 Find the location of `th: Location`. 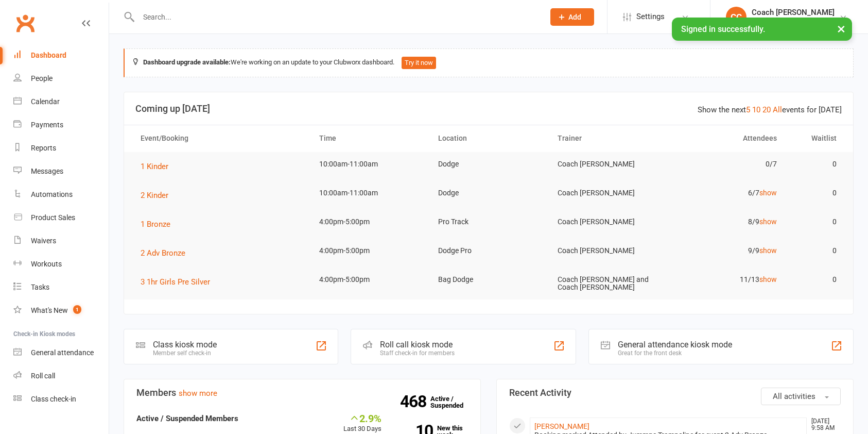

th: Location is located at coordinates (488, 138).